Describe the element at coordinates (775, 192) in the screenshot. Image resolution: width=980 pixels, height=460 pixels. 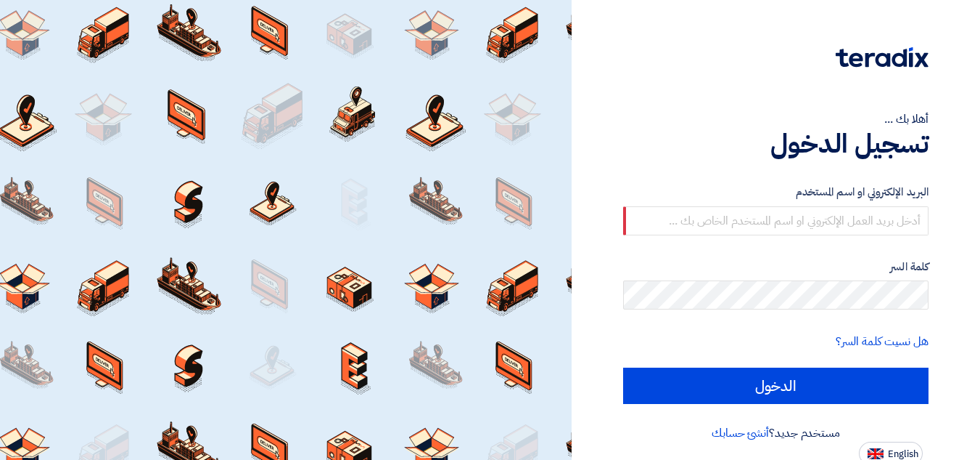
I see `label: البريد الإلكتروني او اسم المستخدم` at that location.